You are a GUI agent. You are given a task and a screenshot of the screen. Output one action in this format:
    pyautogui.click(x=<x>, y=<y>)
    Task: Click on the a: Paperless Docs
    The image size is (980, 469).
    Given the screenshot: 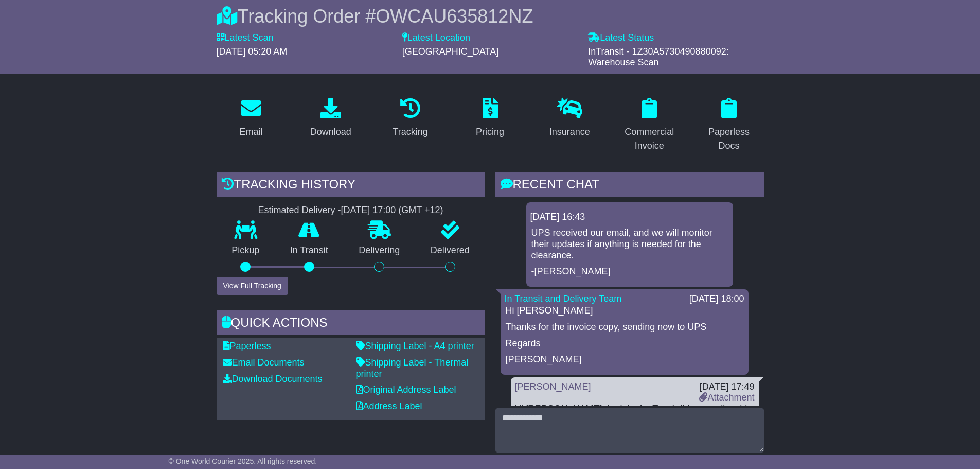 What is the action you would take?
    pyautogui.click(x=729, y=125)
    